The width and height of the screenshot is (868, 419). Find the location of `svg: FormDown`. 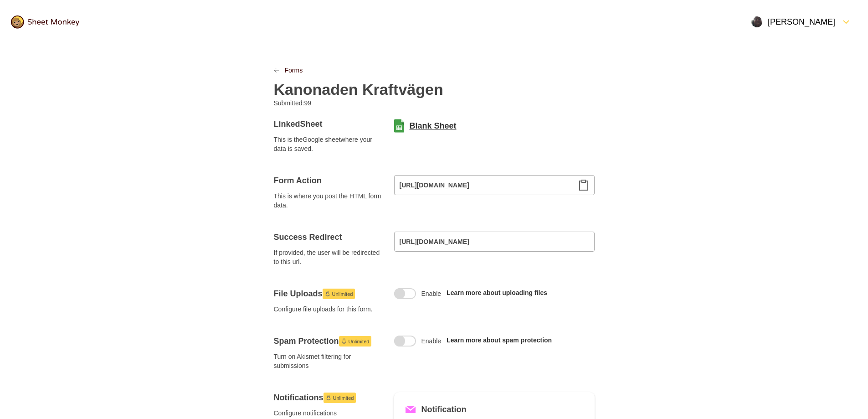

svg: FormDown is located at coordinates (846, 22).